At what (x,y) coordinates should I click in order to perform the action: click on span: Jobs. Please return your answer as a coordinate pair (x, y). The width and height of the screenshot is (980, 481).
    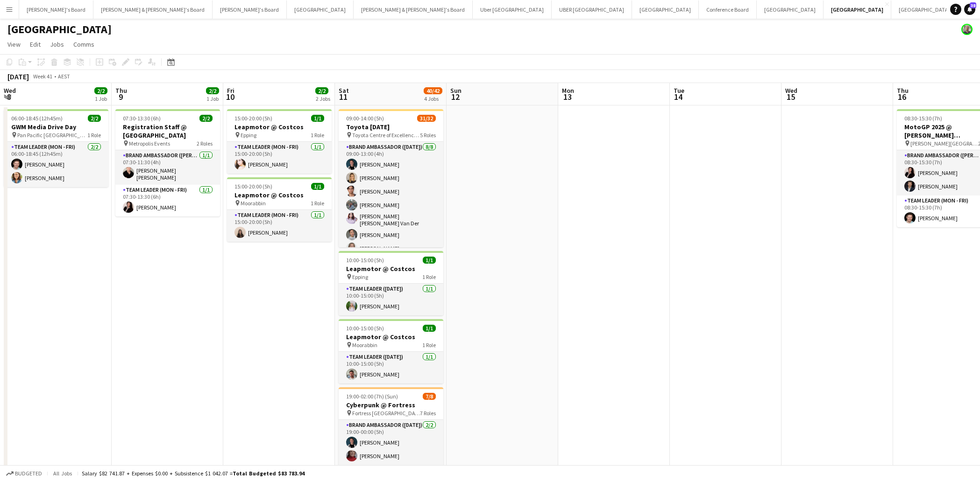
    Looking at the image, I should click on (57, 44).